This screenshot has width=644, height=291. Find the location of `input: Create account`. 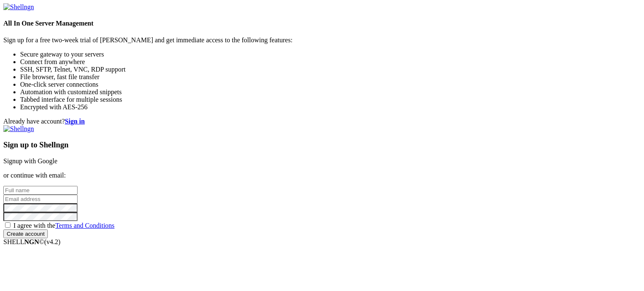

input: Create account is located at coordinates (26, 234).